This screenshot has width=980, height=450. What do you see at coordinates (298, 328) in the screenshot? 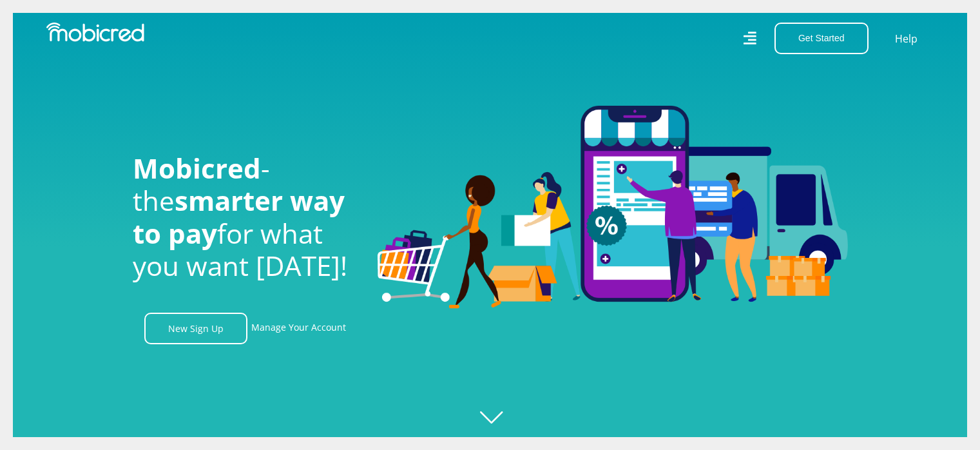
I see `a: Manage Your Account` at bounding box center [298, 328].